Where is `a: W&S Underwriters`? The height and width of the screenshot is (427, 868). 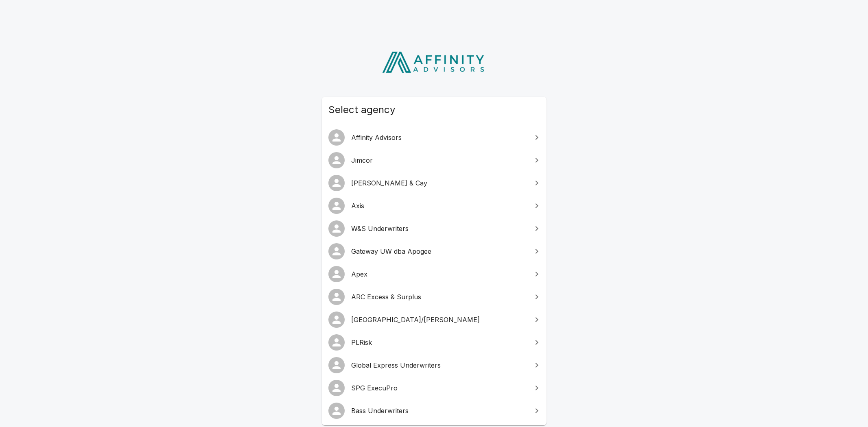
a: W&S Underwriters is located at coordinates (434, 229).